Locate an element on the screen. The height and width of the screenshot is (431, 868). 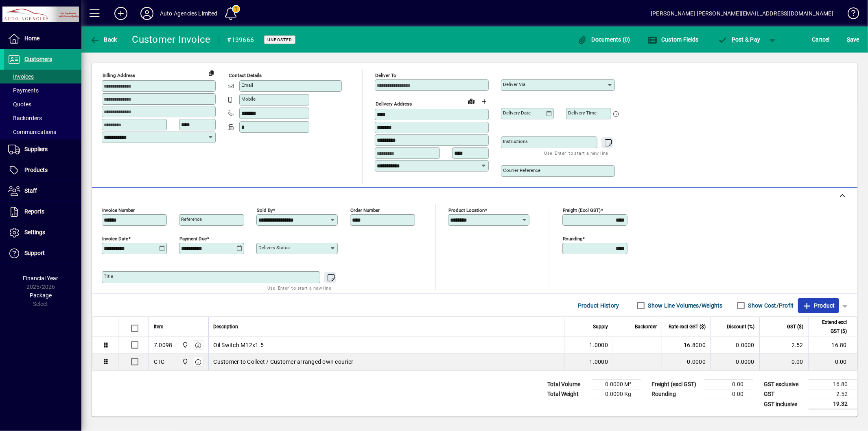
div: 16.8000 is located at coordinates (686, 345).